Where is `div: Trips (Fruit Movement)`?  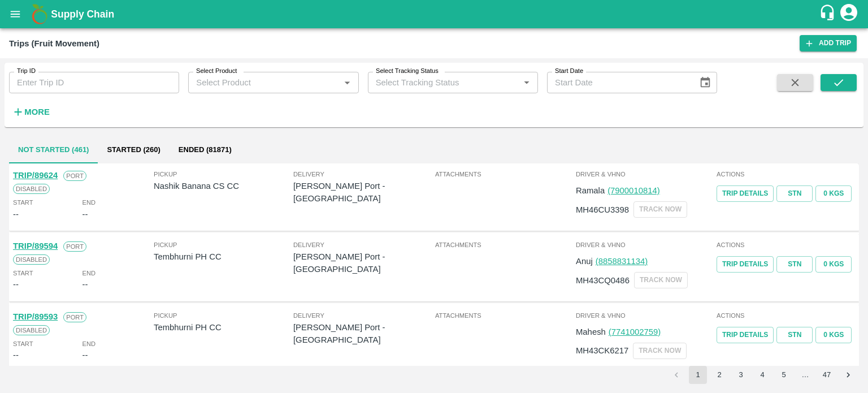 div: Trips (Fruit Movement) is located at coordinates (55, 43).